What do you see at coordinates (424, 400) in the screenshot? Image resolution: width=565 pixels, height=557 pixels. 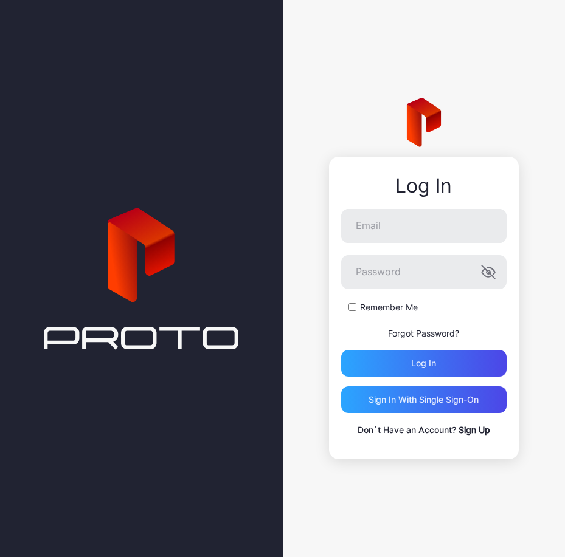 I see `button: Sign in With Single Sign-On` at bounding box center [424, 400].